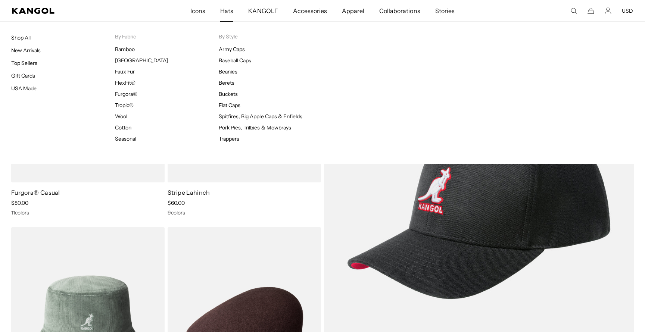  I want to click on a: Top Sellers, so click(24, 63).